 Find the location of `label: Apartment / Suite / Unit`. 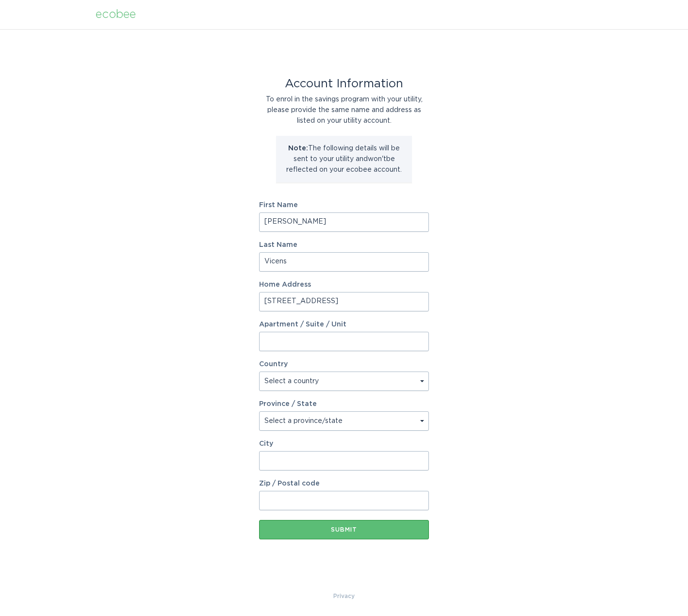

label: Apartment / Suite / Unit is located at coordinates (344, 325).